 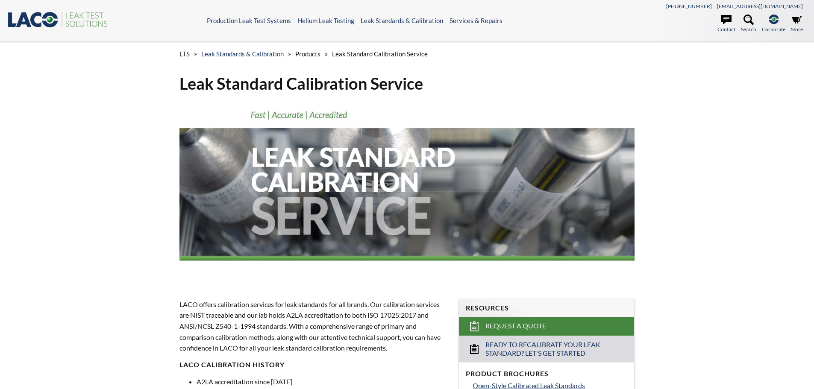 I want to click on span: Ready to Recalibrate Your Leak Standard? Let's Get Started, so click(x=547, y=350).